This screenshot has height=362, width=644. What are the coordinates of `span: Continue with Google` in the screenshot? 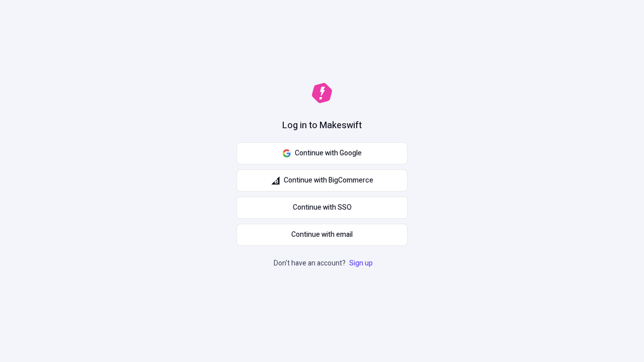 It's located at (328, 153).